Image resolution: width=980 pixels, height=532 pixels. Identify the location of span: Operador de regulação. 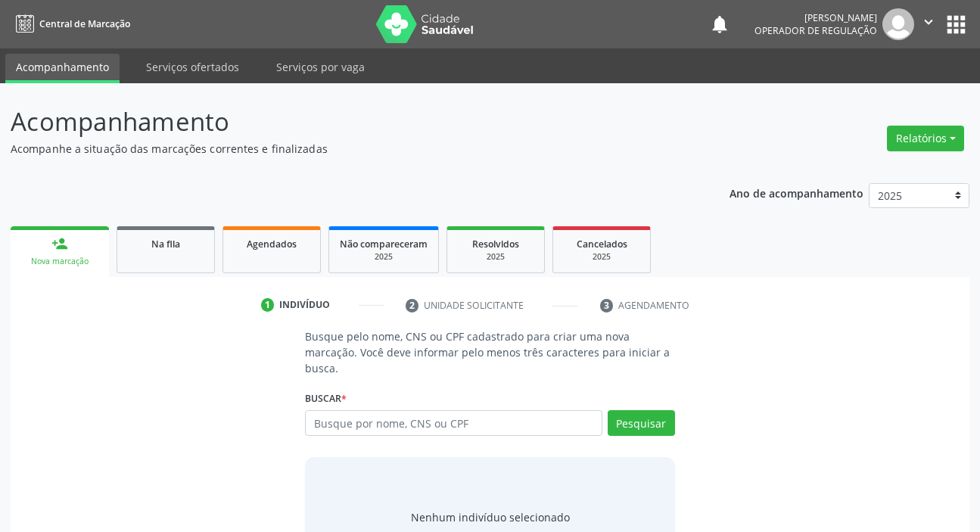
(816, 30).